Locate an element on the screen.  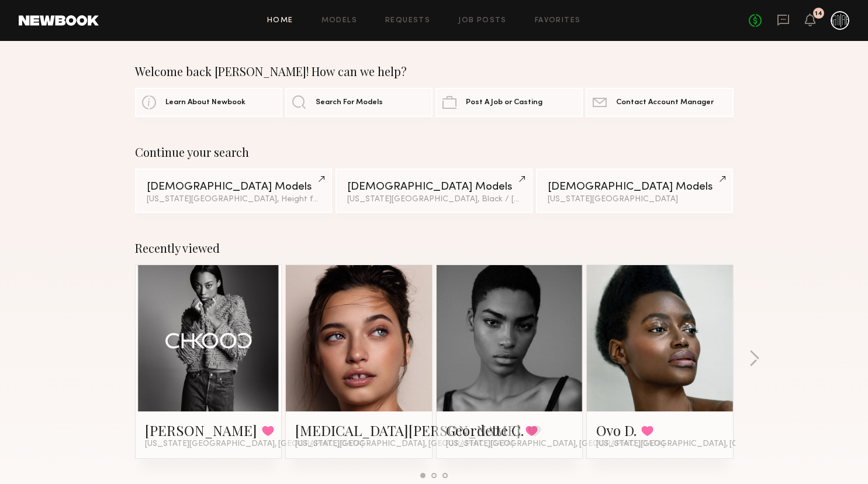
span: Post A Job or Casting is located at coordinates (504, 103).